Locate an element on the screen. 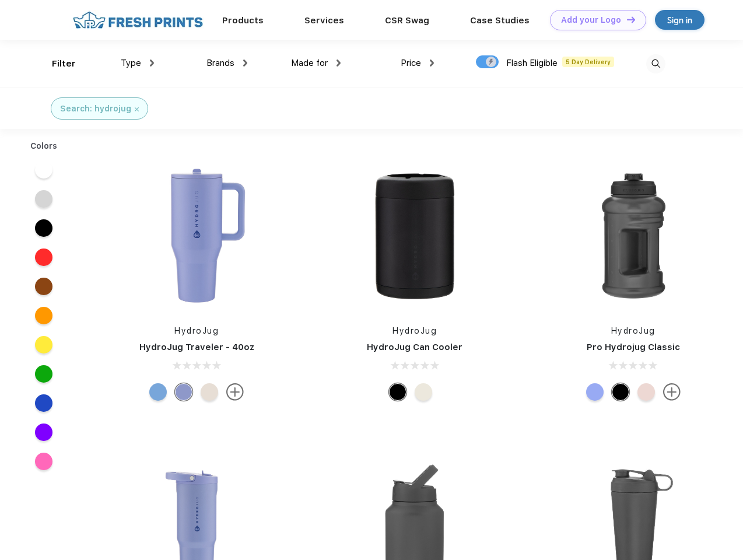  div: Pink Sand is located at coordinates (647, 392).